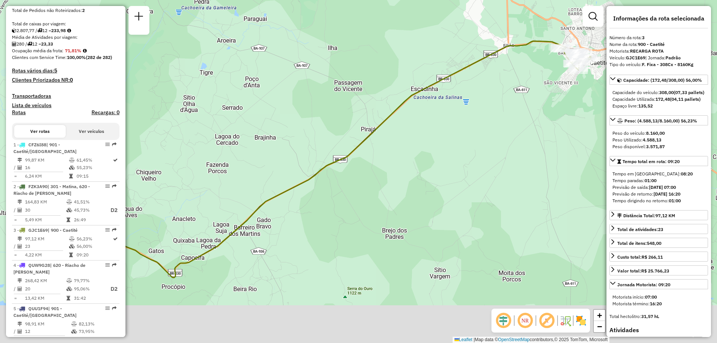  Describe the element at coordinates (655, 271) in the screenshot. I see `strong: R$ 25.766,23` at that location.